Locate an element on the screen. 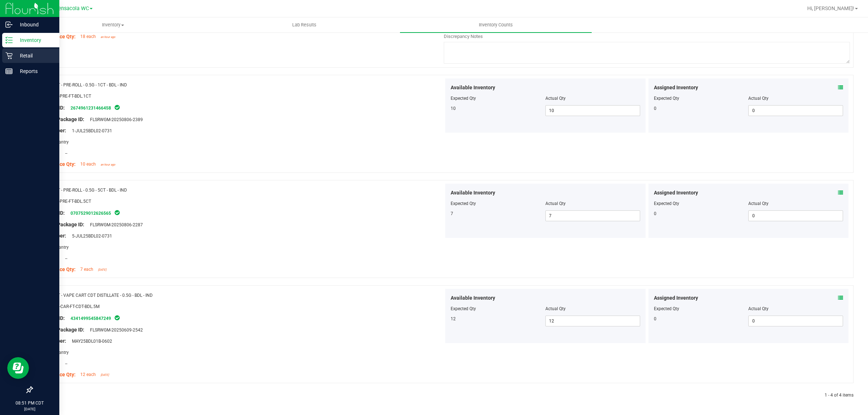 The height and width of the screenshot is (415, 868). input: 10 is located at coordinates (593, 110).